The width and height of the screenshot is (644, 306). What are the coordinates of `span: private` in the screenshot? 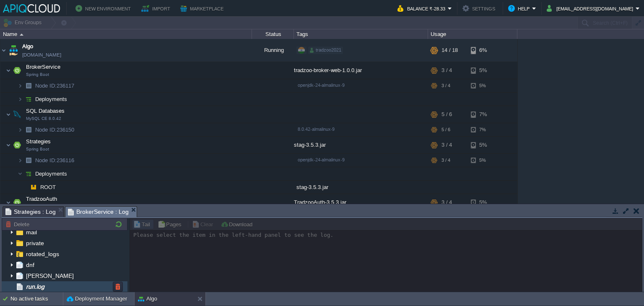 It's located at (35, 243).